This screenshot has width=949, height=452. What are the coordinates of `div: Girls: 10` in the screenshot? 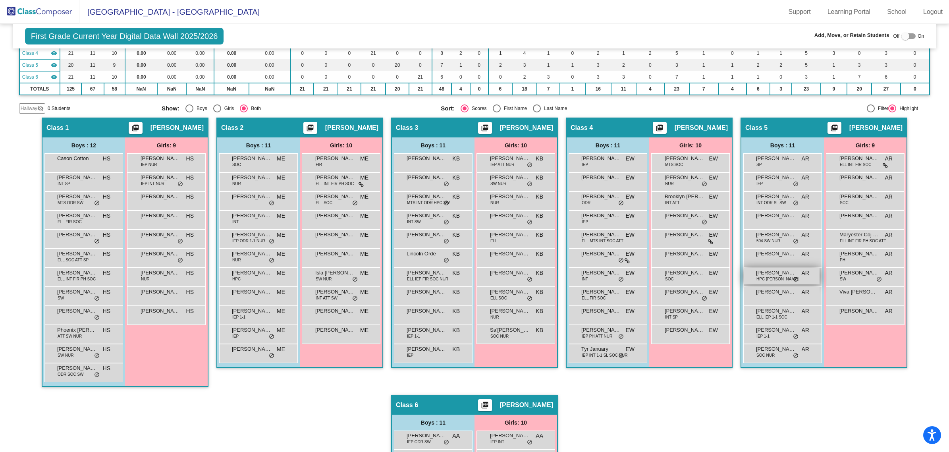 It's located at (341, 145).